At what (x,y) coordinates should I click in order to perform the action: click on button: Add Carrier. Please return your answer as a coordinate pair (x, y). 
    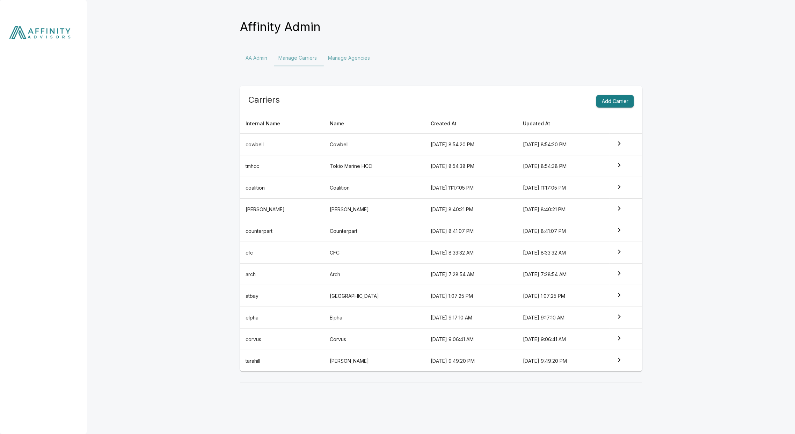
    Looking at the image, I should click on (615, 101).